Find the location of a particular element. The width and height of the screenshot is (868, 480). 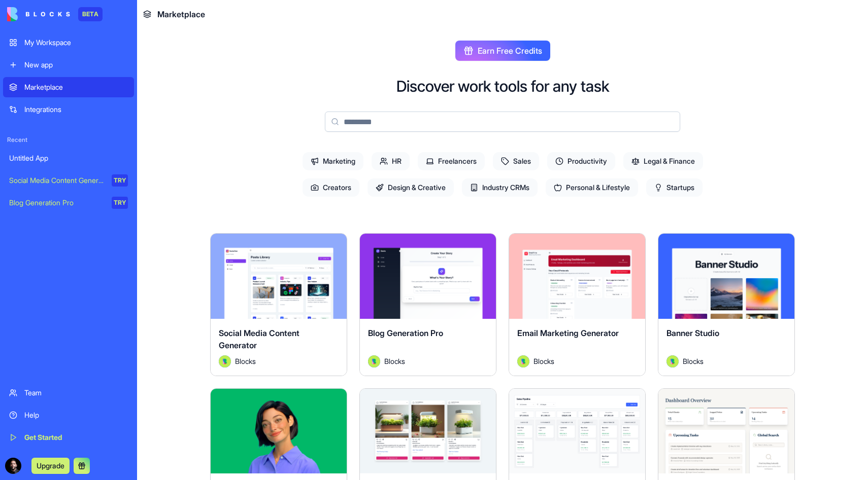

a: Team is located at coordinates (69, 393).